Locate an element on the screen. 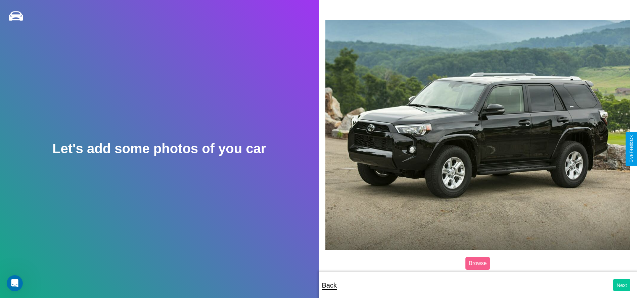  div: Give Feedback is located at coordinates (632, 149).